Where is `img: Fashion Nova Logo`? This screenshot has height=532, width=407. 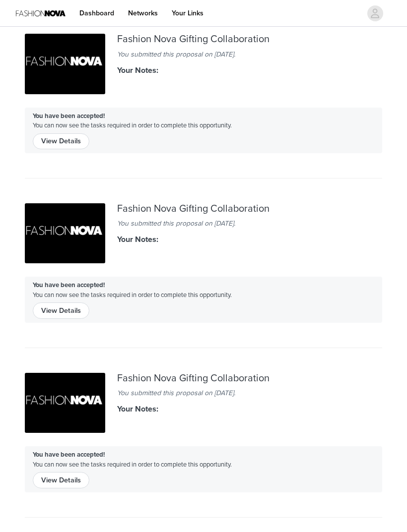
img: Fashion Nova Logo is located at coordinates (40, 13).